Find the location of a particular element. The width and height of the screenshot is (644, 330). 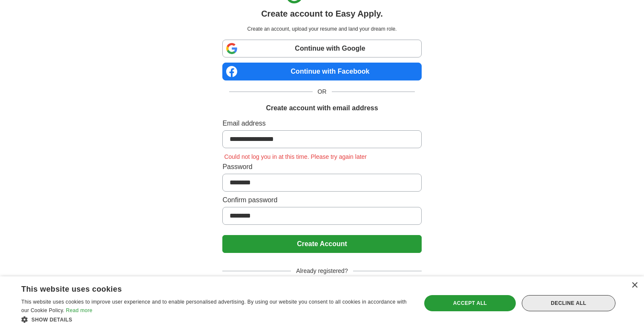

div: This website uses cookies is located at coordinates (204, 288).